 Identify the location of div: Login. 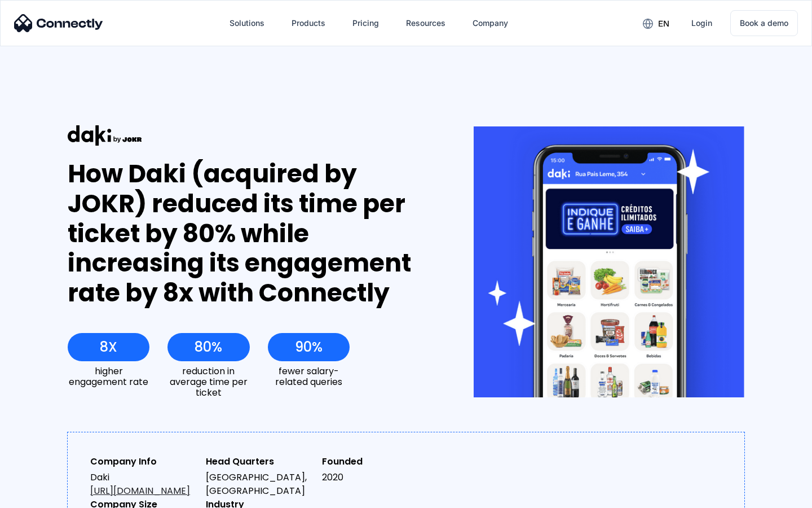
(702, 23).